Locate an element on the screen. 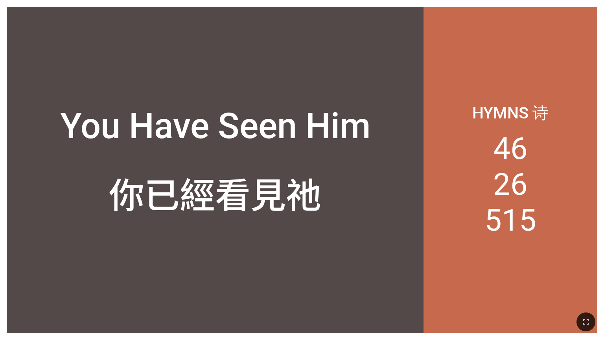 The height and width of the screenshot is (340, 604). li: 46 is located at coordinates (510, 148).